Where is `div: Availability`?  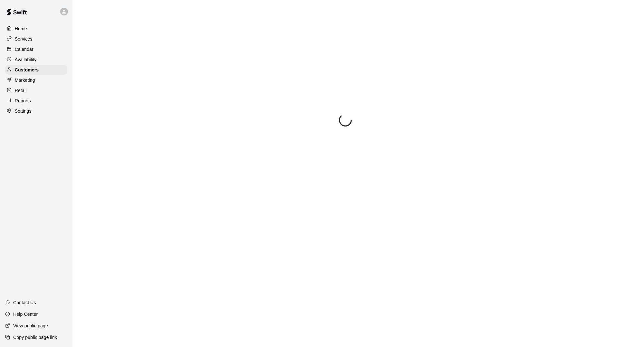
div: Availability is located at coordinates (36, 60).